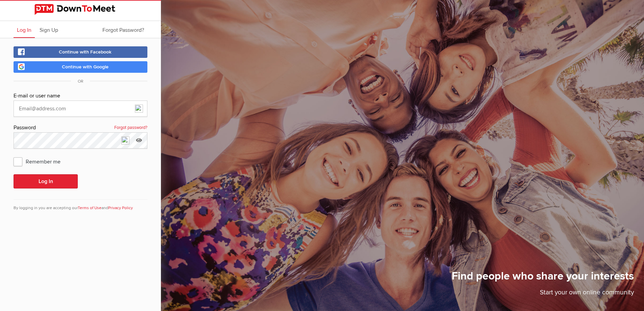 The height and width of the screenshot is (311, 644). Describe the element at coordinates (80, 81) in the screenshot. I see `span: OR` at that location.